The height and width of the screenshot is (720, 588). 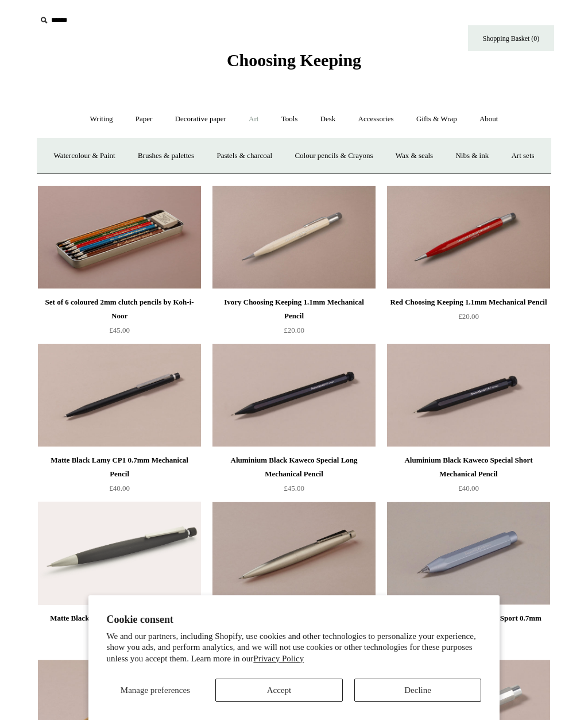 I want to click on div: Set of 6 coloured 2mm clutch pencils by Koh-i-Noor, so click(x=120, y=309).